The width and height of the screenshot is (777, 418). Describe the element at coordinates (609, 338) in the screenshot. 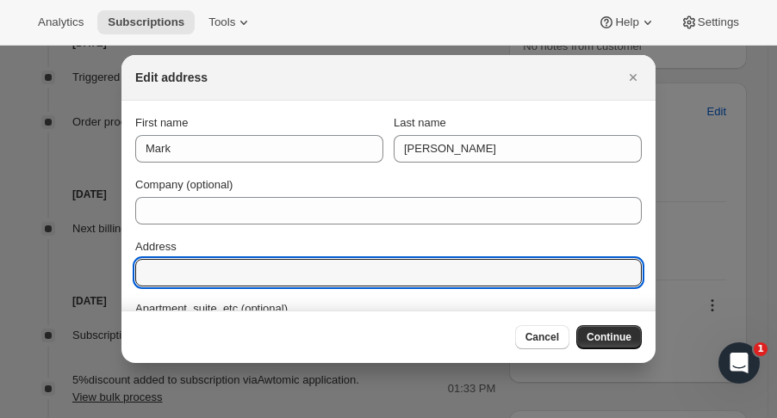

I see `button: Continue` at that location.